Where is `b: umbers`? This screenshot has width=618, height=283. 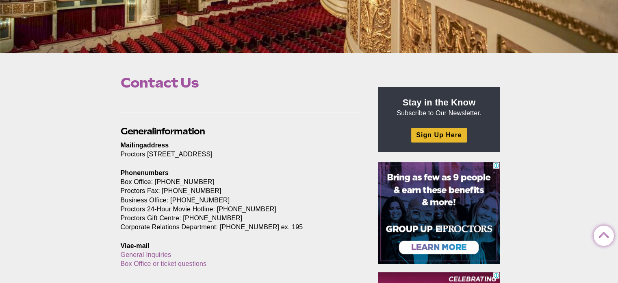 b: umbers is located at coordinates (157, 172).